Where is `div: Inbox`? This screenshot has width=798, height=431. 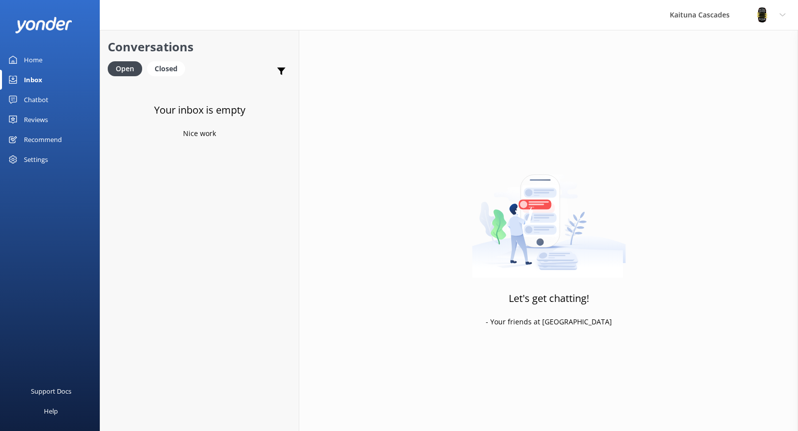
div: Inbox is located at coordinates (33, 80).